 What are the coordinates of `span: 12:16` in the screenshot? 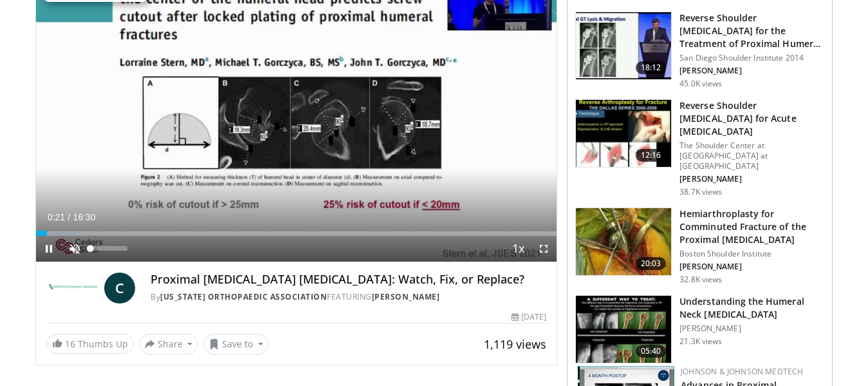 It's located at (652, 155).